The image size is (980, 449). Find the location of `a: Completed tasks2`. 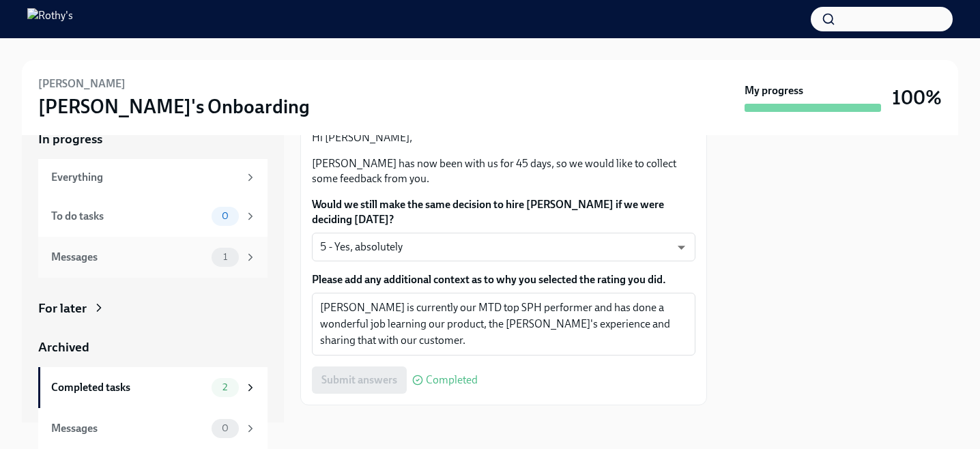

a: Completed tasks2 is located at coordinates (153, 388).